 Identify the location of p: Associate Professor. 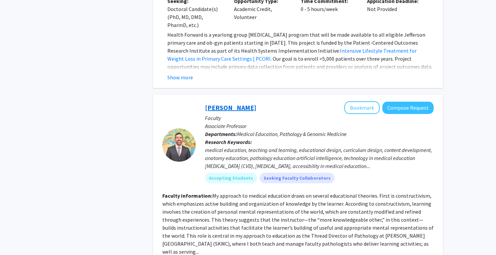
(319, 126).